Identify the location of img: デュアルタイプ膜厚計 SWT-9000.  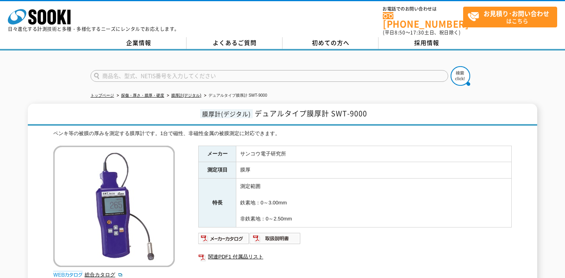
(114, 206).